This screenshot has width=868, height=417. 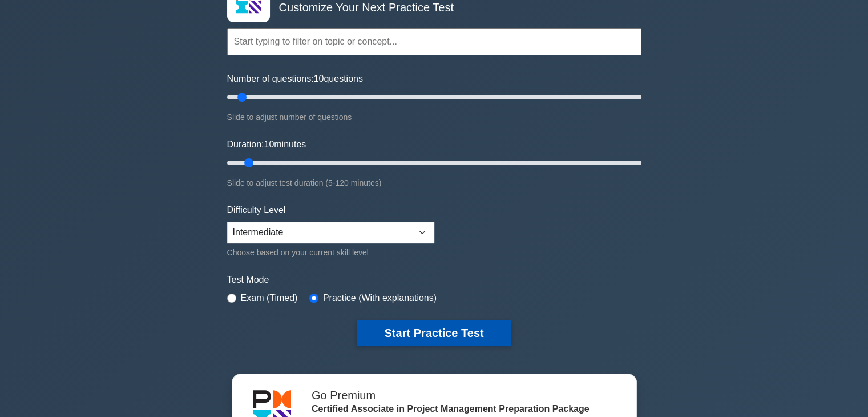 I want to click on input: Start typing to filter on topic or concept..., so click(x=434, y=42).